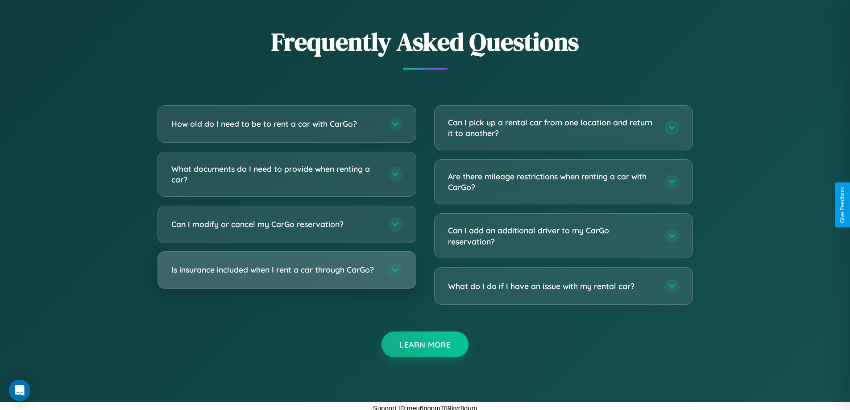 Image resolution: width=850 pixels, height=410 pixels. I want to click on h3: Can I pick up a rental car from one location and return it to another?, so click(552, 128).